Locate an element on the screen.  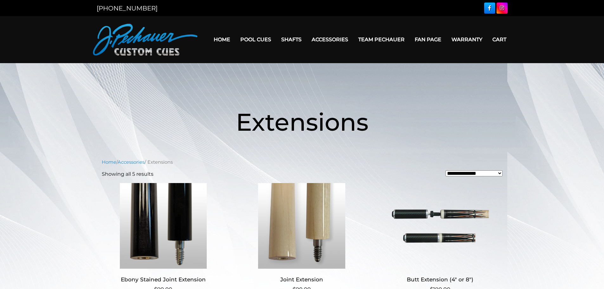
a: Shafts is located at coordinates (291, 39).